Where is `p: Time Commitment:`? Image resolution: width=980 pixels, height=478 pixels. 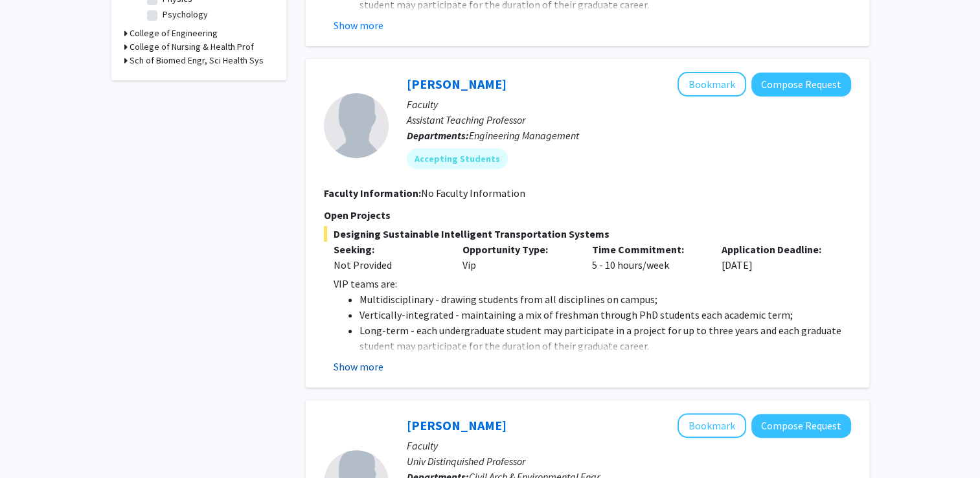 p: Time Commitment: is located at coordinates (647, 249).